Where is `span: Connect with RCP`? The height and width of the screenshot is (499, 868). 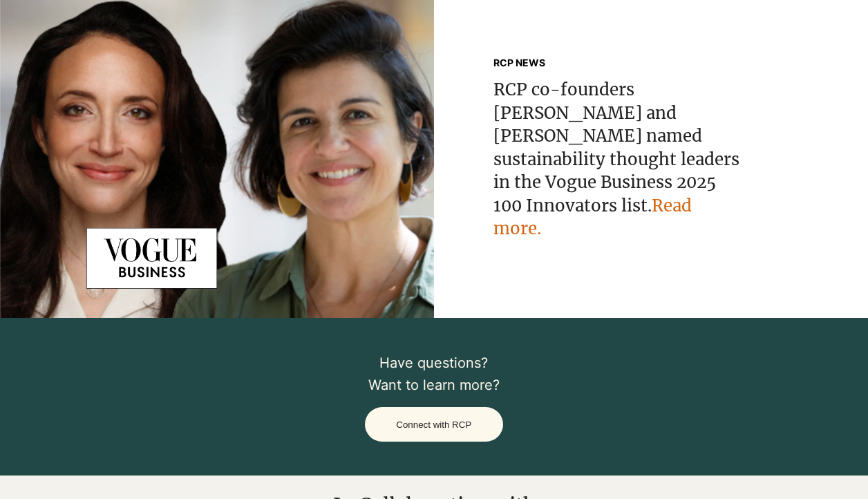 span: Connect with RCP is located at coordinates (434, 425).